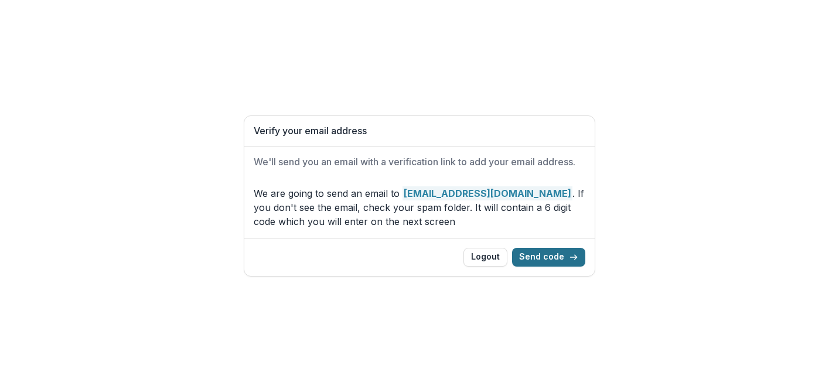  Describe the element at coordinates (420, 131) in the screenshot. I see `h1: Verify your email address` at that location.